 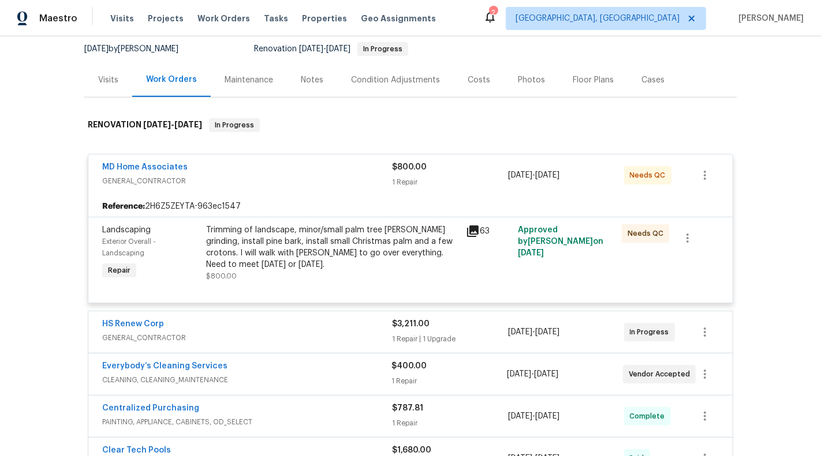 What do you see at coordinates (122, 18) in the screenshot?
I see `span: Visits` at bounding box center [122, 18].